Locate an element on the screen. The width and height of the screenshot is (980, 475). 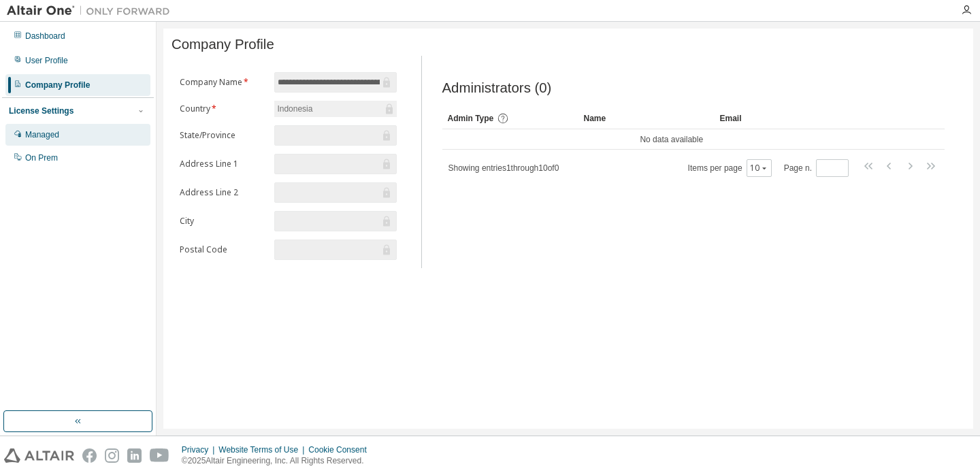
label: Postal Code is located at coordinates (222, 250).